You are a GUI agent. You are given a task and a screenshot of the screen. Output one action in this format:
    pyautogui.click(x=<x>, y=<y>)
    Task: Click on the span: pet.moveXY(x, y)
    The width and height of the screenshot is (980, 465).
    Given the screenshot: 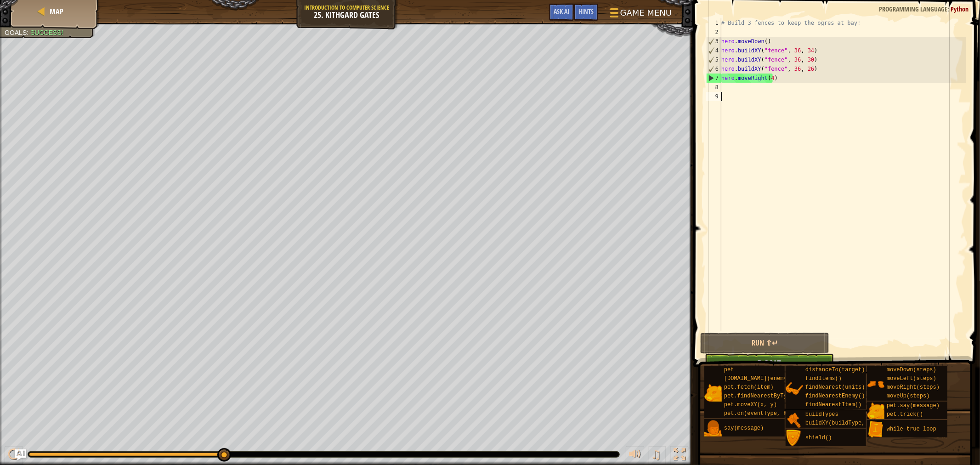 What is the action you would take?
    pyautogui.click(x=750, y=405)
    